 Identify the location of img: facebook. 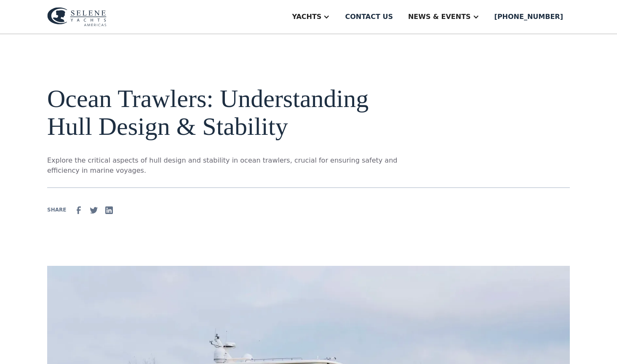
(79, 210).